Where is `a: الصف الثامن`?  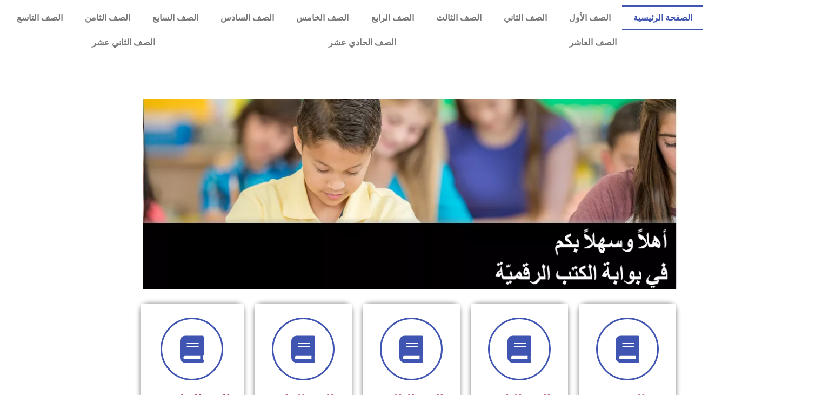
a: الصف الثامن is located at coordinates (107, 18).